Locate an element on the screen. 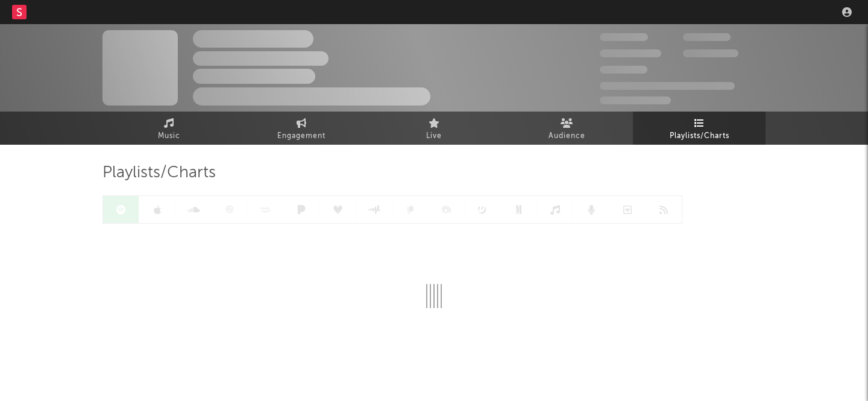  a: Engagement is located at coordinates (302, 128).